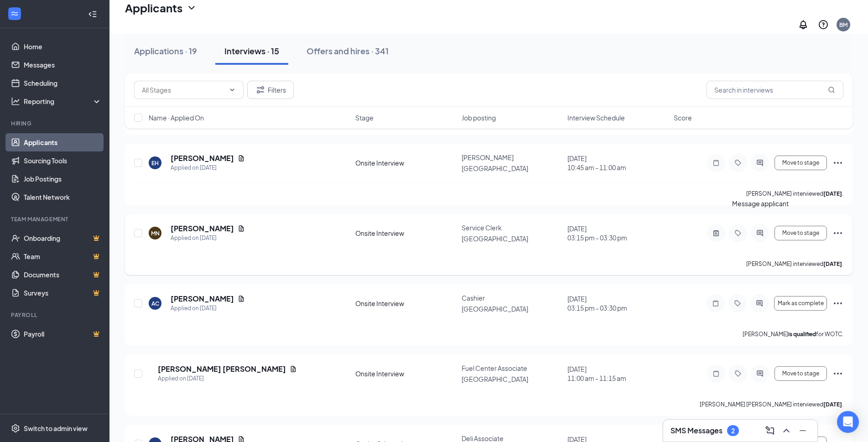 Image resolution: width=868 pixels, height=442 pixels. Describe the element at coordinates (15, 14) in the screenshot. I see `svg: WorkstreamLogo` at that location.